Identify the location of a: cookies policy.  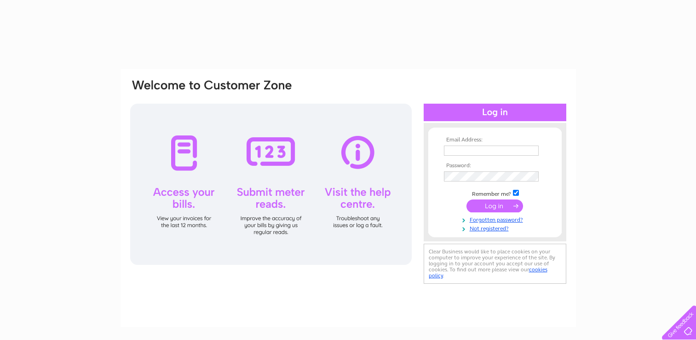
(488, 272).